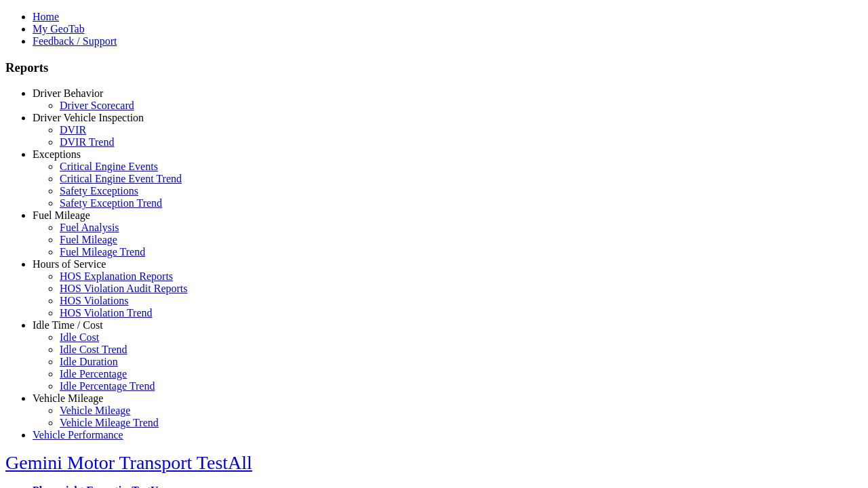 This screenshot has height=488, width=868. Describe the element at coordinates (109, 422) in the screenshot. I see `a: Vehicle Mileage Trend` at that location.